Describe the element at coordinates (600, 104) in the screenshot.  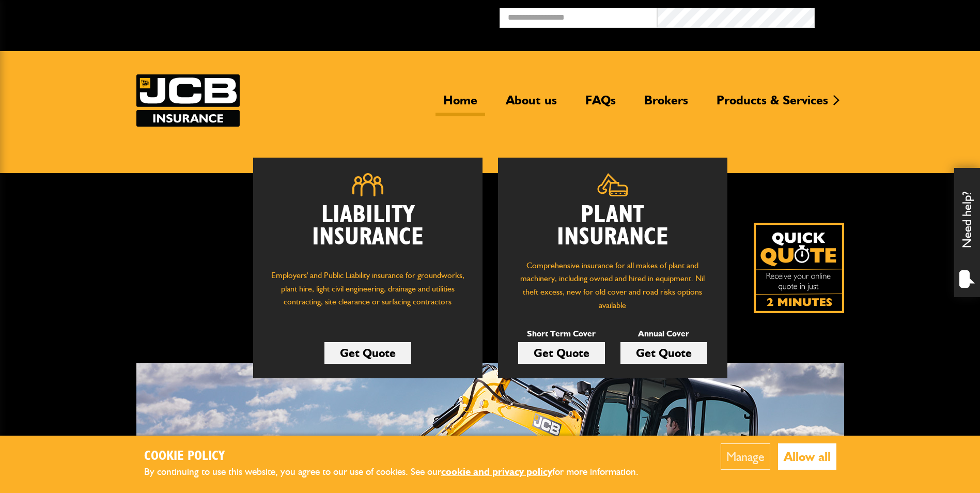
I see `a: FAQs` at that location.